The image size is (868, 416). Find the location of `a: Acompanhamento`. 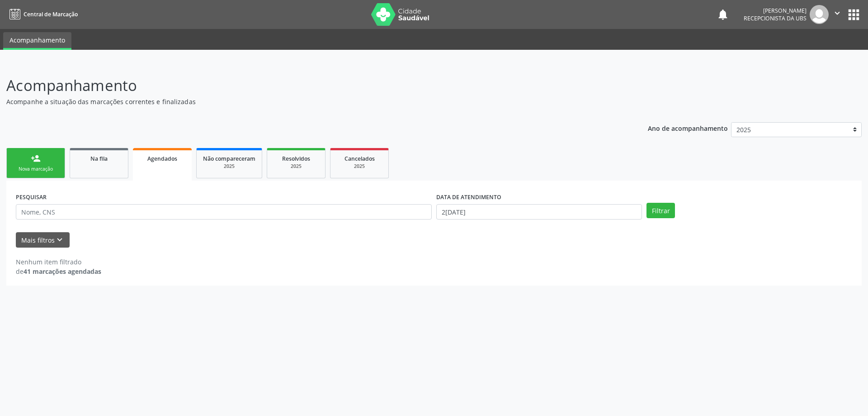

a: Acompanhamento is located at coordinates (37, 41).